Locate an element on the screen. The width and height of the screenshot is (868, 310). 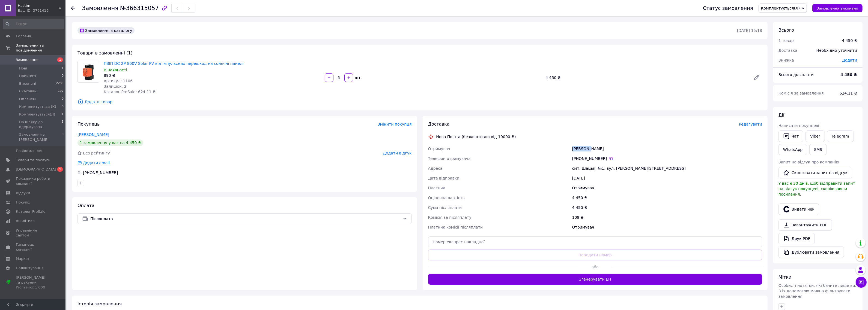
span: Покупці is located at coordinates (23, 203).